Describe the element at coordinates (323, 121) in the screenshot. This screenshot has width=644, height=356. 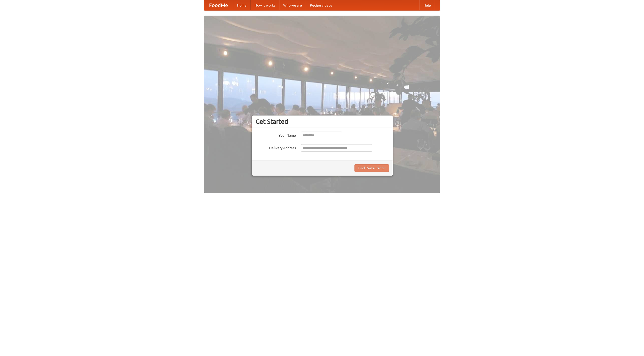
I see `h3: Get Started` at that location.